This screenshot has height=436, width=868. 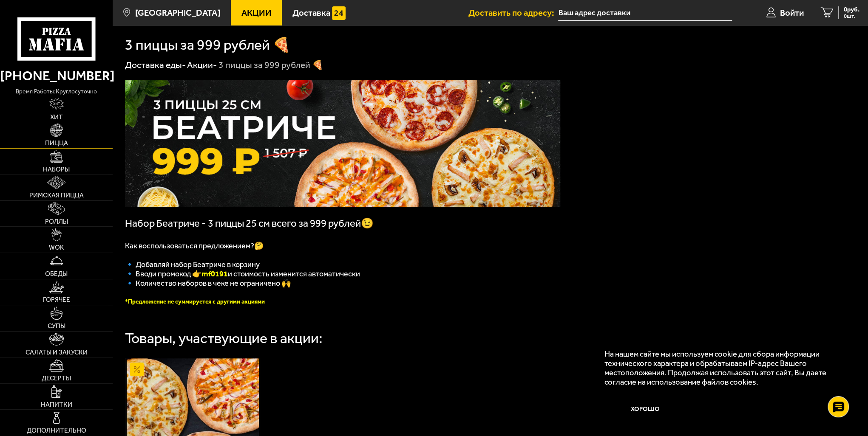 What do you see at coordinates (256, 13) in the screenshot?
I see `span: Акции` at bounding box center [256, 13].